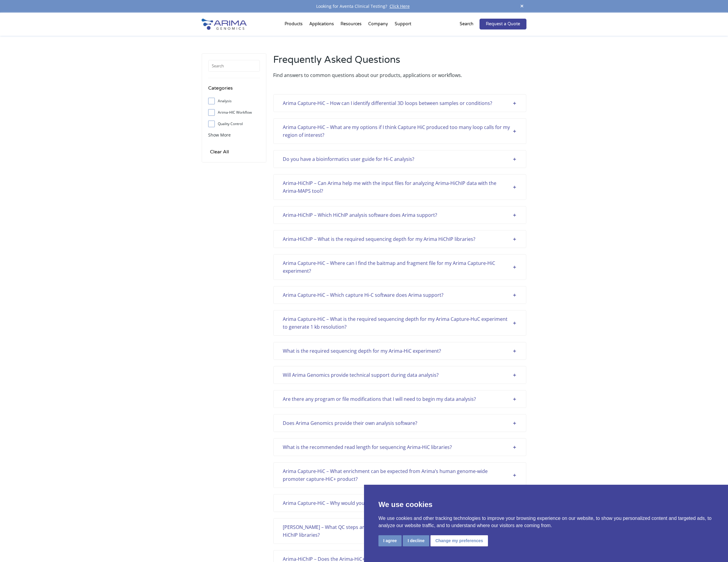  I want to click on p: We use cookies, so click(546, 505).